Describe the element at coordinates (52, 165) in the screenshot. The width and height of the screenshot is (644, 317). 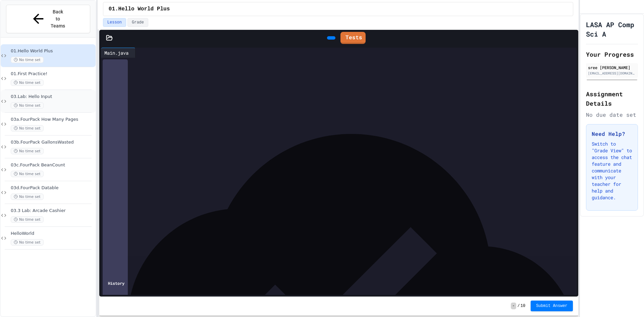
I see `span: 03c.FourPack BeanCount` at that location.